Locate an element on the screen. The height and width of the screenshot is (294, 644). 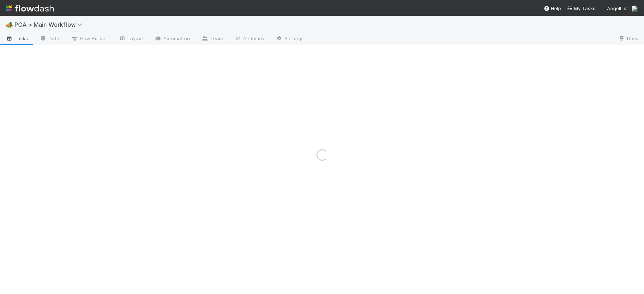
span: My Tasks is located at coordinates (581, 8).